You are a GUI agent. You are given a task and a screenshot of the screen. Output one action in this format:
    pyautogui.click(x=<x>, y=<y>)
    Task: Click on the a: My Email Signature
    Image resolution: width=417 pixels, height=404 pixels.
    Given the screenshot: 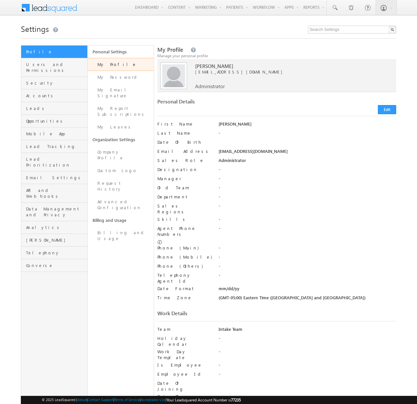 What is the action you would take?
    pyautogui.click(x=121, y=93)
    